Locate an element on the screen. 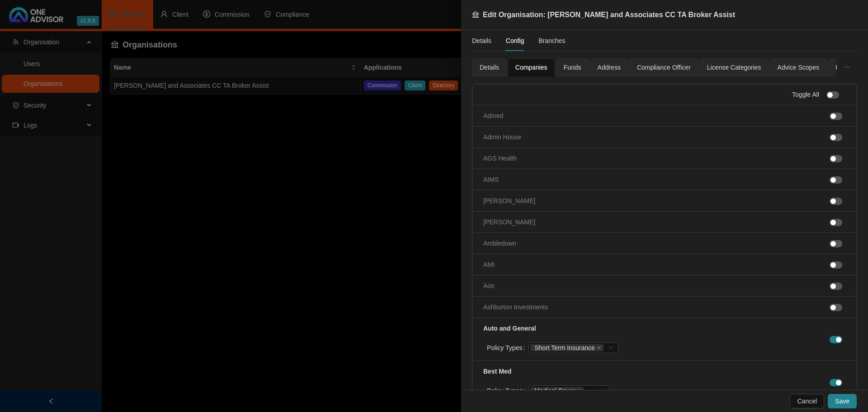  span: Config is located at coordinates (515, 41).